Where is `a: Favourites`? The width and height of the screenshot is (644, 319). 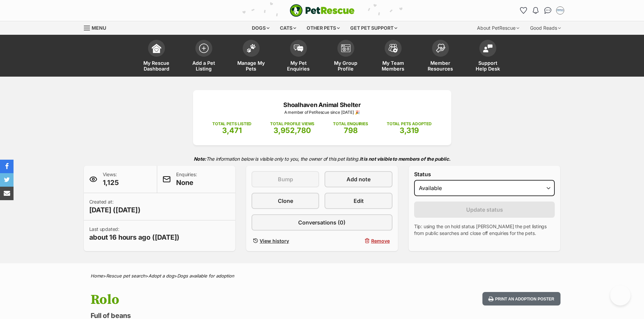
a: Favourites is located at coordinates (524, 10).